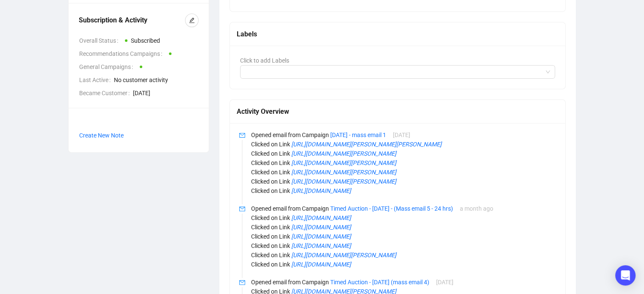  I want to click on span: edit, so click(192, 20).